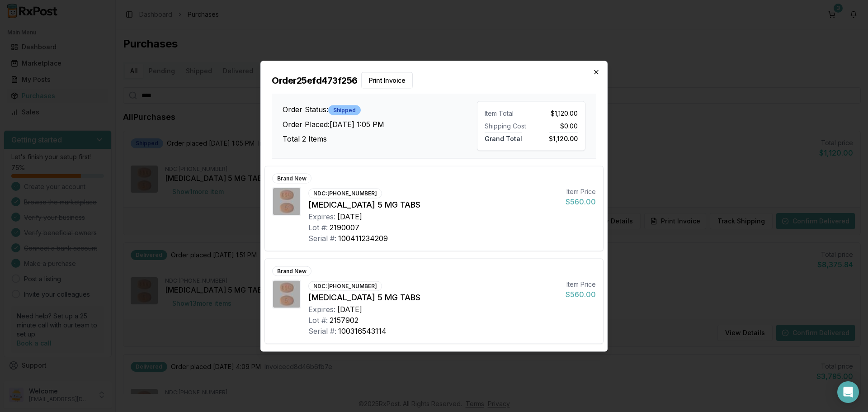 This screenshot has height=412, width=868. I want to click on div: 2157902, so click(345, 320).